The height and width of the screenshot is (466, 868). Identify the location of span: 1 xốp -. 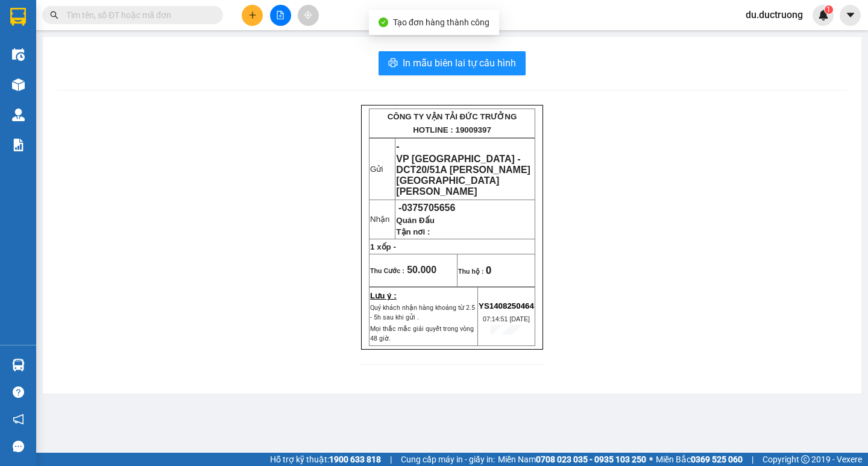
(383, 247).